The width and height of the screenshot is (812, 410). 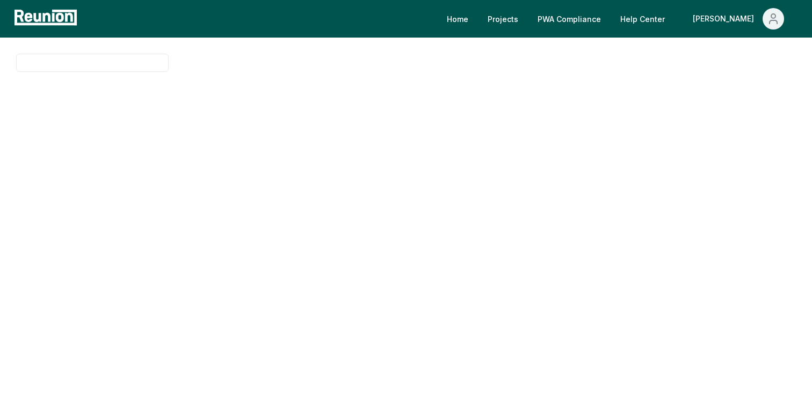 What do you see at coordinates (620, 19) in the screenshot?
I see `nav: Main` at bounding box center [620, 19].